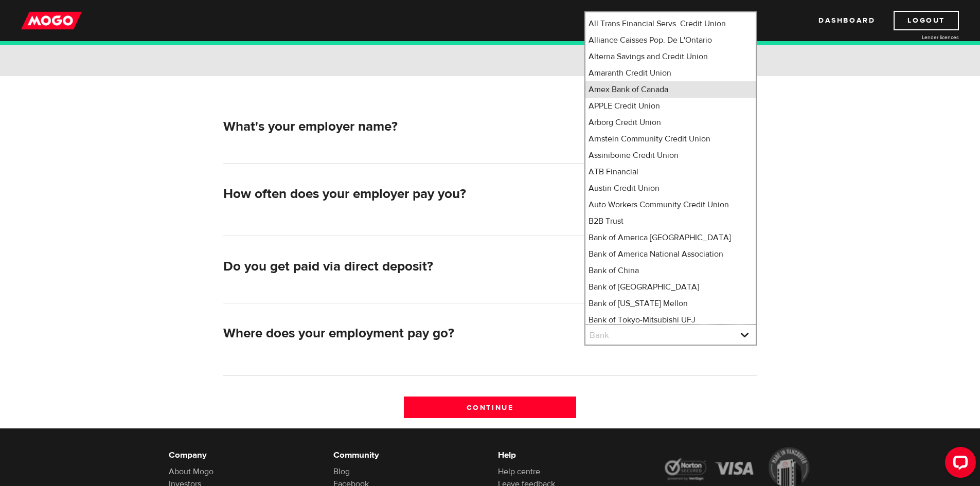 Image resolution: width=980 pixels, height=486 pixels. I want to click on input: Continue, so click(489, 407).